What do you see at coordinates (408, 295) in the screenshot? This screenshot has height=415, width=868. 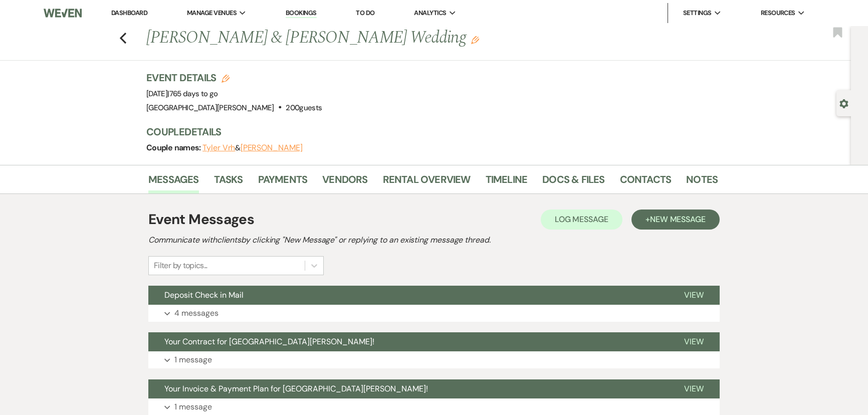 I see `button: Deposit Check in Mail` at bounding box center [408, 295].